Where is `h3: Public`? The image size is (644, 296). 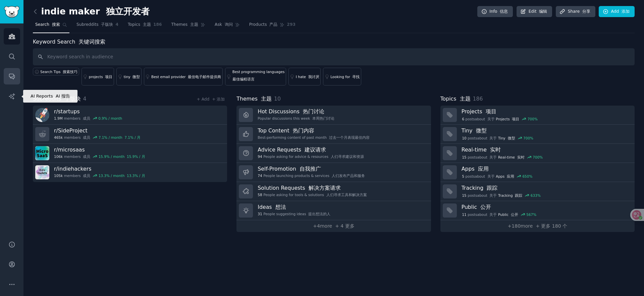 h3: Public is located at coordinates (546, 207).